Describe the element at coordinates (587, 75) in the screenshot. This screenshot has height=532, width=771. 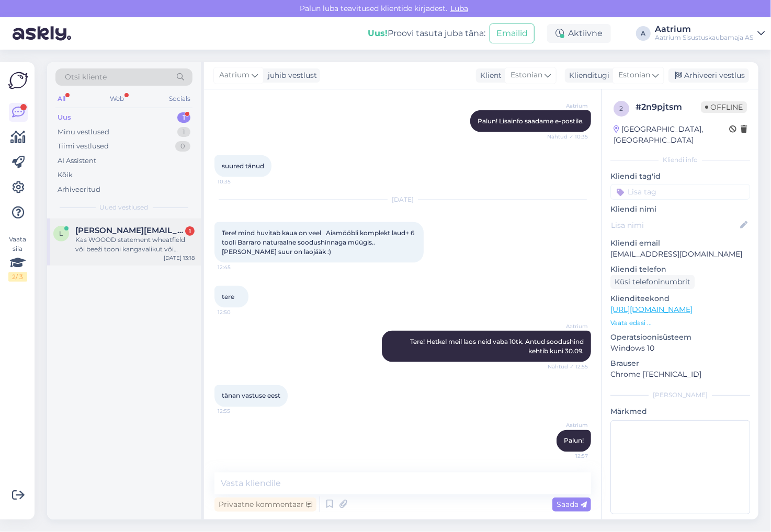
I see `div: Klienditugi` at that location.